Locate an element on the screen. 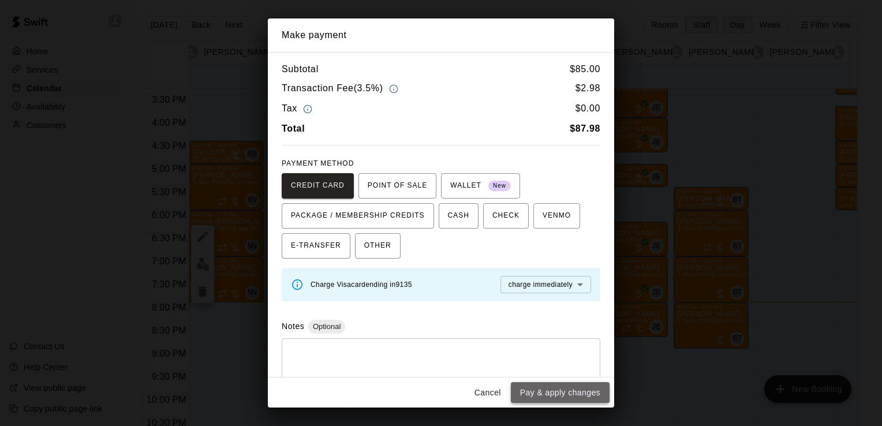 This screenshot has width=882, height=426. button: OTHER is located at coordinates (377, 246).